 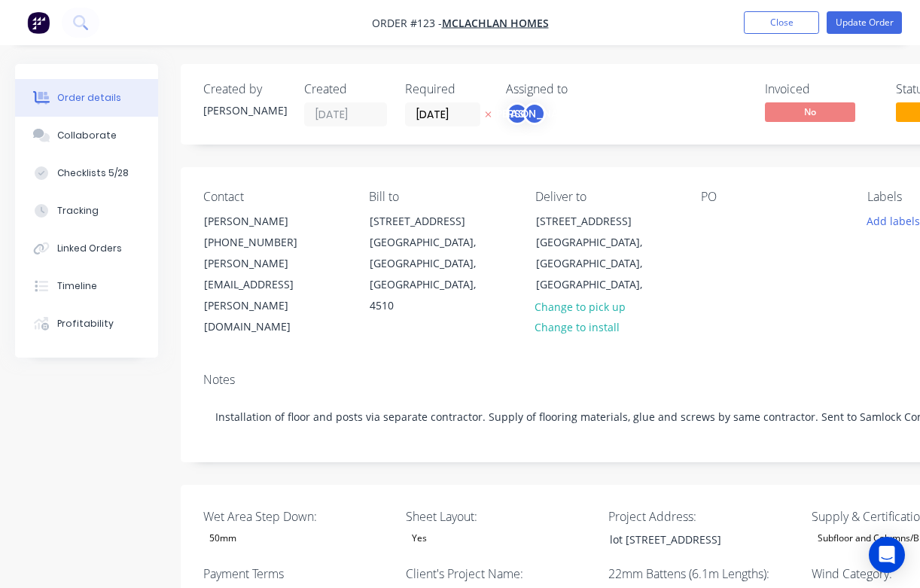 What do you see at coordinates (223, 538) in the screenshot?
I see `div: 50mm` at bounding box center [223, 538].